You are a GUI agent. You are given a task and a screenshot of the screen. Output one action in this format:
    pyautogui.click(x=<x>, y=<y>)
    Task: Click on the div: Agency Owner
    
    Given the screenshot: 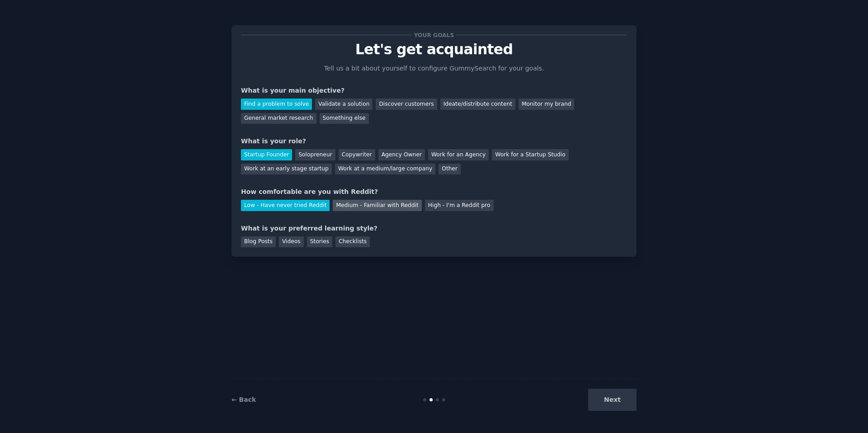 What is the action you would take?
    pyautogui.click(x=401, y=155)
    